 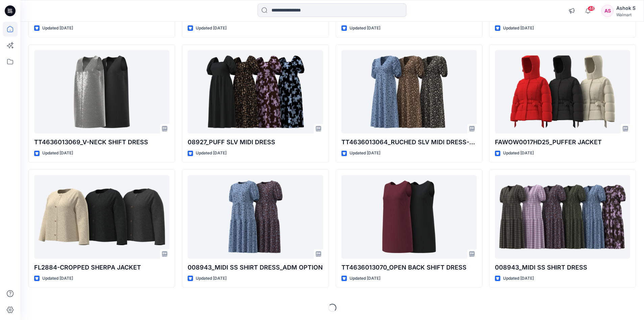 What do you see at coordinates (563, 142) in the screenshot?
I see `p: FAWOW0017HD25_PUFFER JACKET` at bounding box center [563, 142].